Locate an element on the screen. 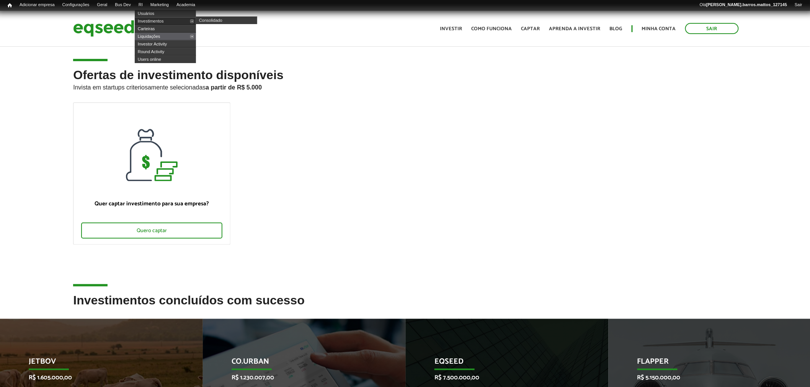  h2: Investimentos concluídos com sucesso is located at coordinates (405, 306).